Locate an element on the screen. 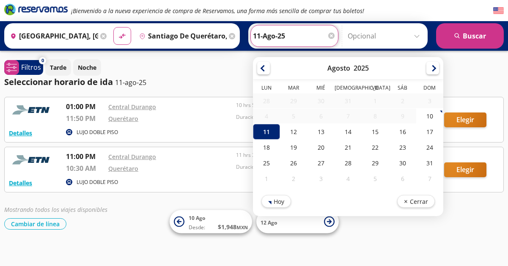  div: 23-Ago-25 is located at coordinates (403, 147).